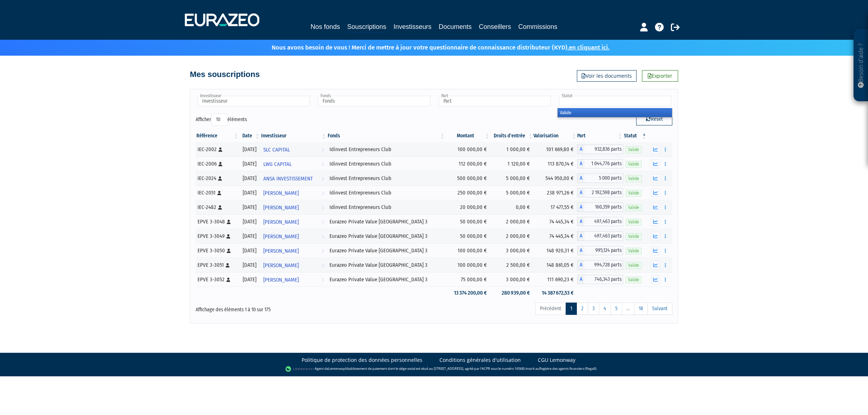  Describe the element at coordinates (294, 149) in the screenshot. I see `a: SLC CAPITAL` at that location.